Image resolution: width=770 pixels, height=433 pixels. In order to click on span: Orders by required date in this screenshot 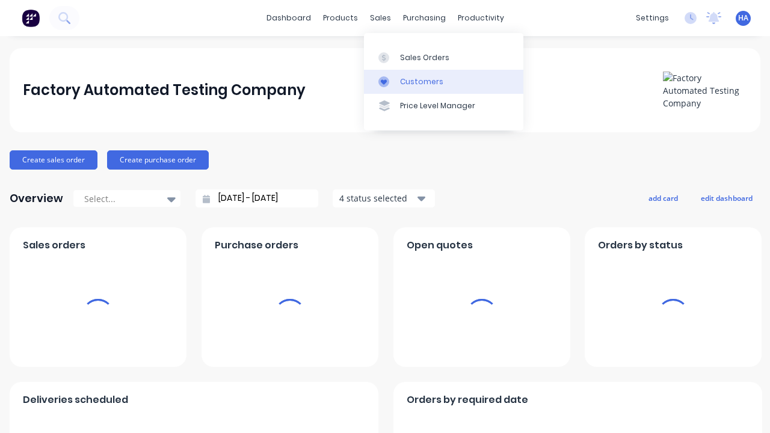, I will do `click(467, 400)`.